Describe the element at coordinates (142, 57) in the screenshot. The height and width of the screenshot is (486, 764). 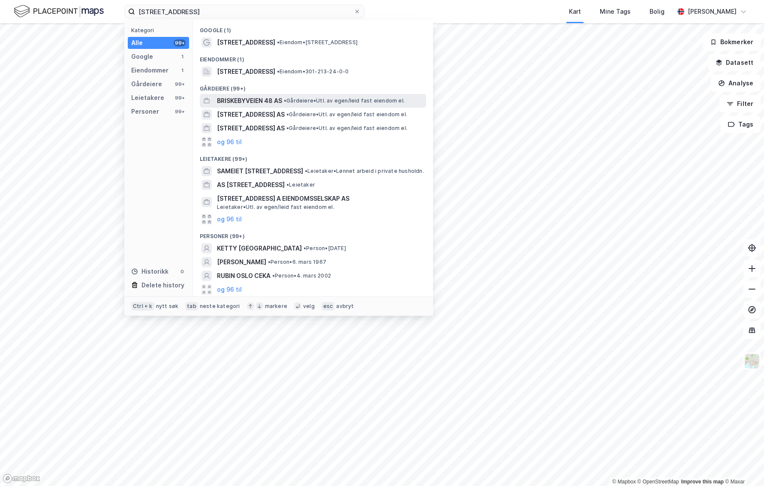
I see `div: Google` at that location.